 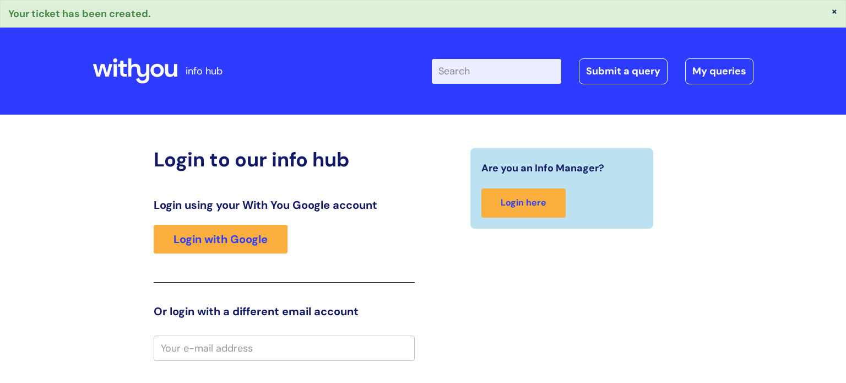 I want to click on p: info hub, so click(x=204, y=71).